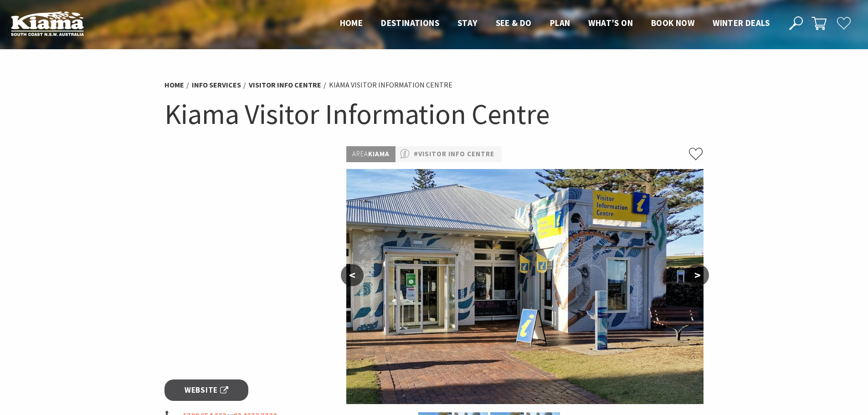  I want to click on a: Website, so click(206, 390).